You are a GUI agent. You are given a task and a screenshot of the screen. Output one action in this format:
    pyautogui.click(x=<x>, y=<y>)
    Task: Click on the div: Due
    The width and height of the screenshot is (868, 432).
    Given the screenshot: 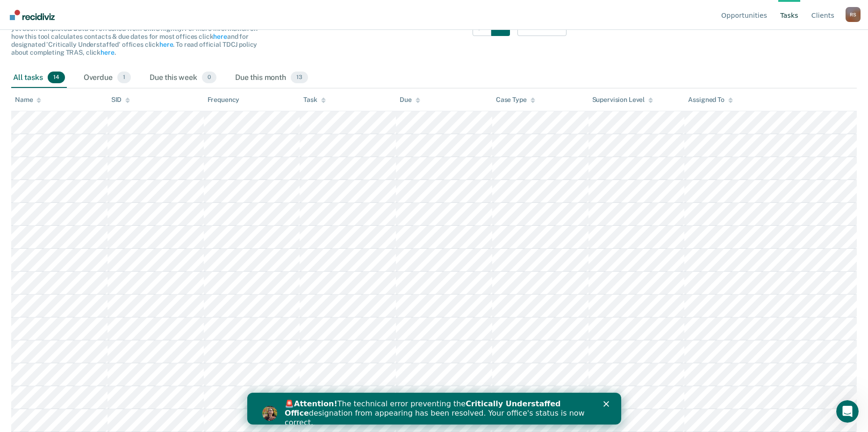 What is the action you would take?
    pyautogui.click(x=410, y=99)
    